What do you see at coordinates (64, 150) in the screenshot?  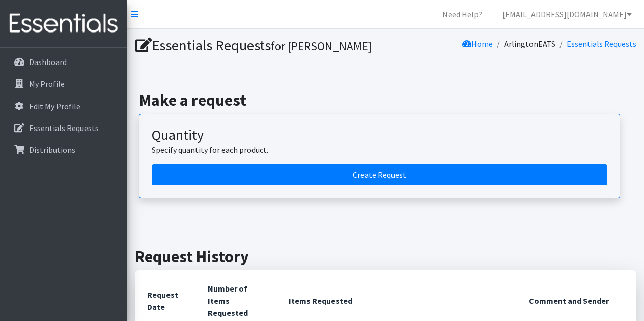 I see `a: Distributions` at bounding box center [64, 150].